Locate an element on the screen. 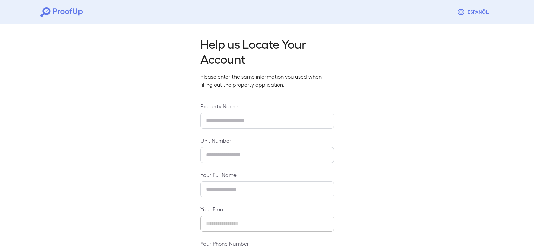  label: Unit Number is located at coordinates (267, 140).